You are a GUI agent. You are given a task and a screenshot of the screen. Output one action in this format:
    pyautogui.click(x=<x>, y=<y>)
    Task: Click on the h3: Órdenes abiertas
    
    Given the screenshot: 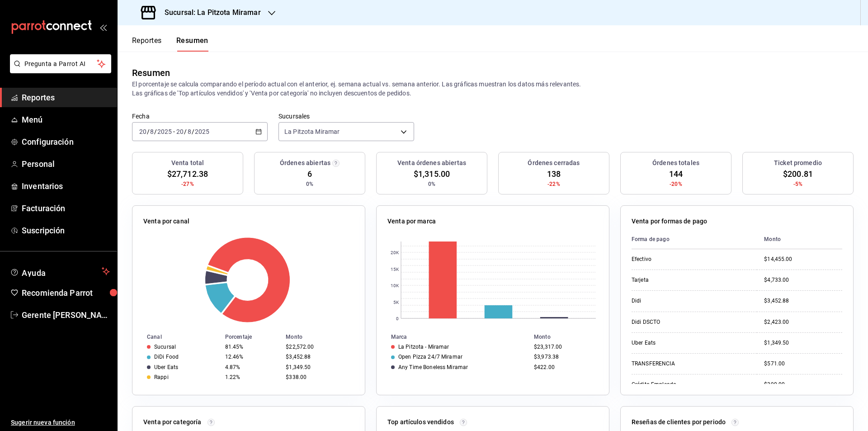 What is the action you would take?
    pyautogui.click(x=305, y=163)
    